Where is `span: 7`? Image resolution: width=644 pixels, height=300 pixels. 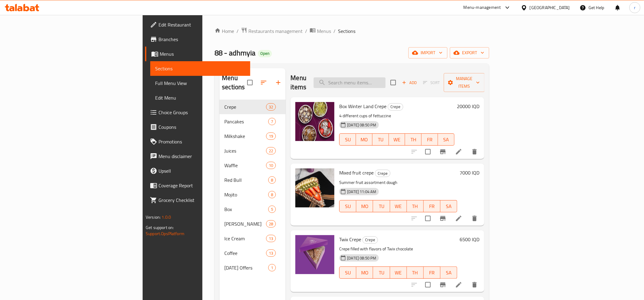
span: 7 is located at coordinates (272, 122).